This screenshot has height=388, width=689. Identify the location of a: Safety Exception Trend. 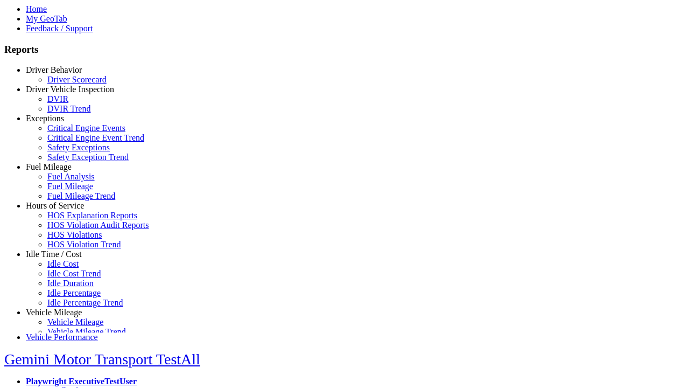
(88, 157).